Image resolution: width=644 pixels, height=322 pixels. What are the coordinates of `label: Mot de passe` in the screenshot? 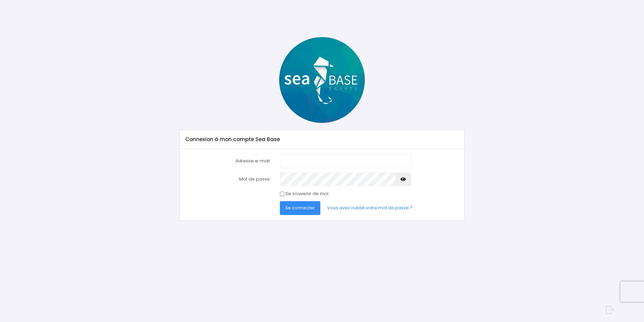 It's located at (228, 179).